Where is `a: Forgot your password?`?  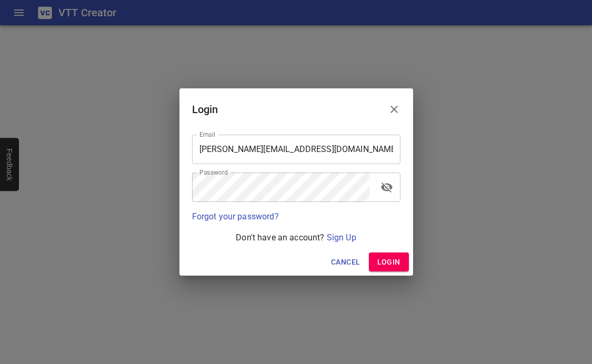 a: Forgot your password? is located at coordinates (235, 216).